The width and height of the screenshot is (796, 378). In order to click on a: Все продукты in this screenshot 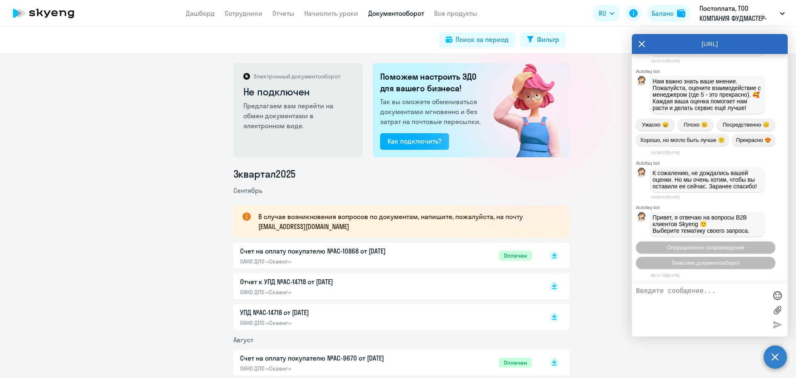, I will do `click(456, 13)`.